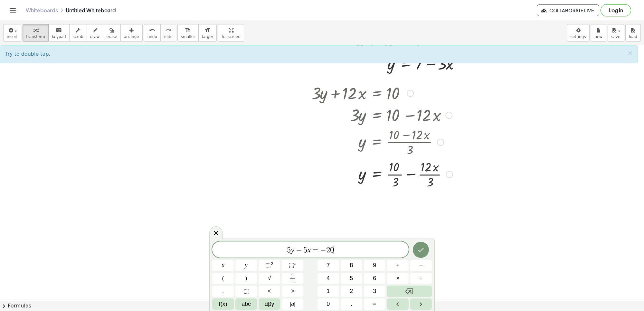  What do you see at coordinates (374, 278) in the screenshot?
I see `button: 6` at bounding box center [374, 278].